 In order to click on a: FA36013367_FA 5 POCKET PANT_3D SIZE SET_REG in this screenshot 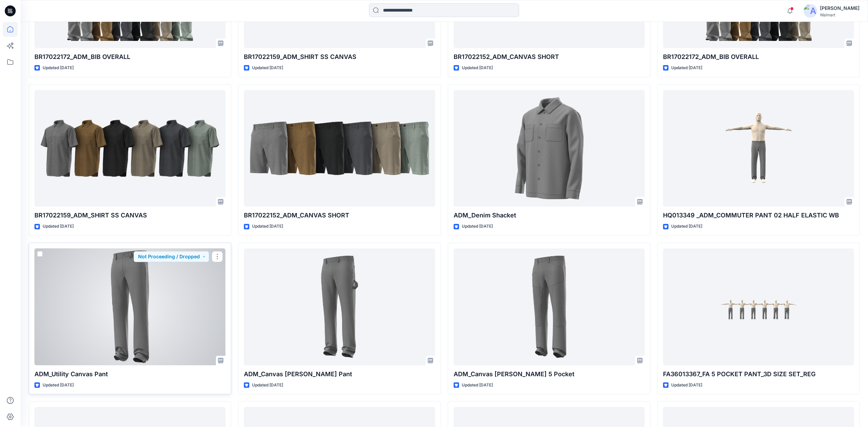, I will do `click(759, 307)`.